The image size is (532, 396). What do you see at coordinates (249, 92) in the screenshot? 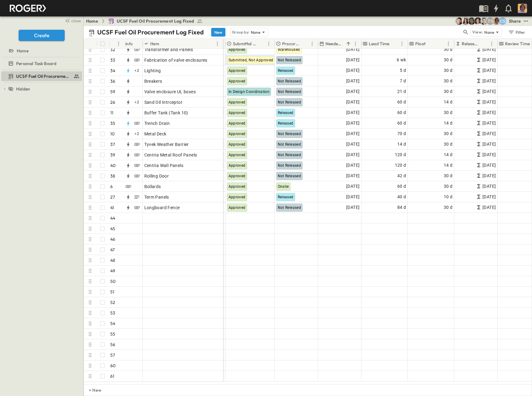
I see `span: In Design Coordination` at bounding box center [249, 92].